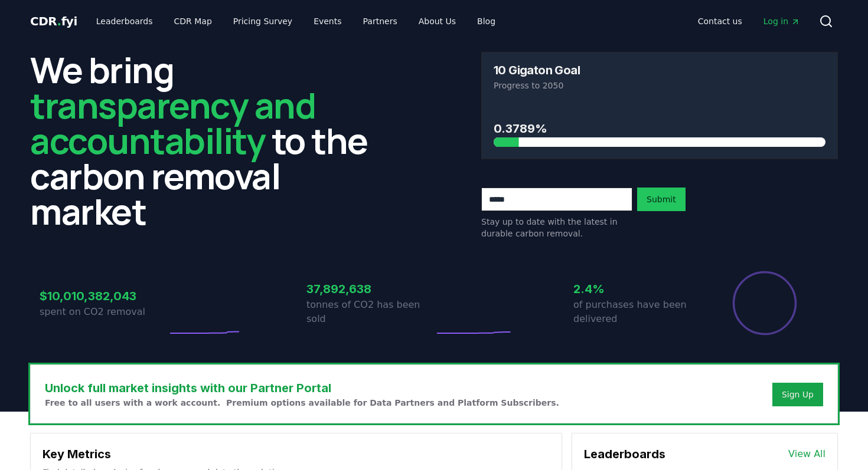  Describe the element at coordinates (302, 388) in the screenshot. I see `h3: Unlock full market insights with our Partner Portal` at that location.